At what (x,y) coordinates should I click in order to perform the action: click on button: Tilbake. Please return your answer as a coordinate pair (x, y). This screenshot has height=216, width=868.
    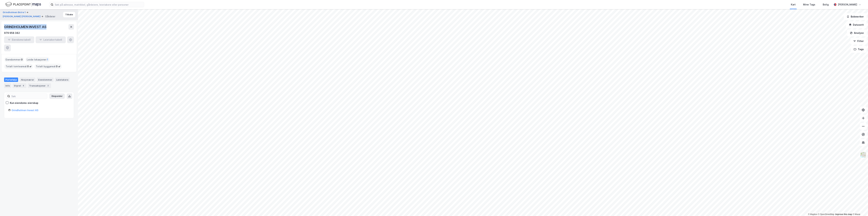
    Looking at the image, I should click on (69, 14).